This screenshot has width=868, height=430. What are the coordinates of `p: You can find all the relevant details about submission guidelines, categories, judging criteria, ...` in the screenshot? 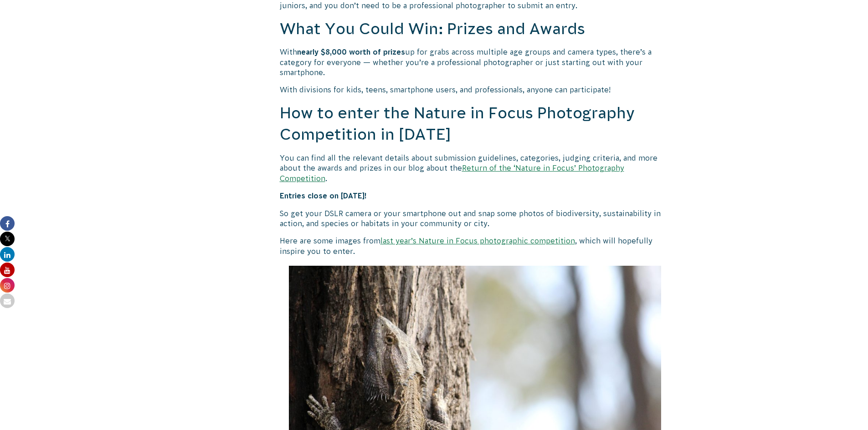 It's located at (475, 168).